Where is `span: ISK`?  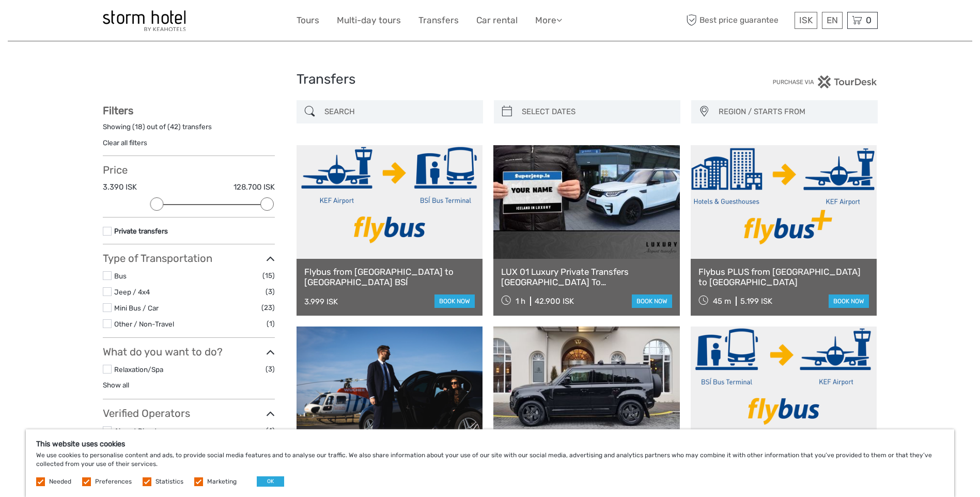 span: ISK is located at coordinates (806, 20).